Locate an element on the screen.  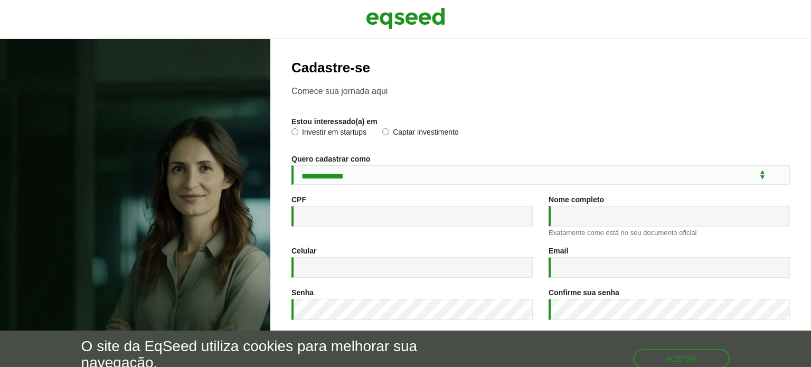
label: Captar investimento is located at coordinates (420, 134).